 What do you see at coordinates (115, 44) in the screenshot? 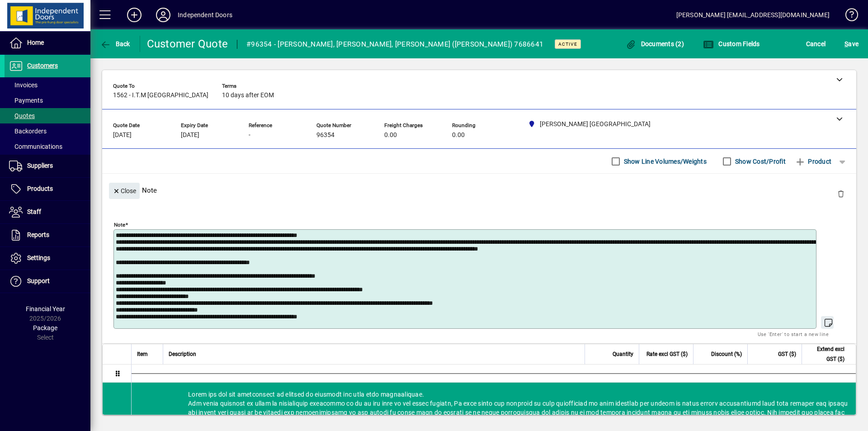
I see `button: Back` at bounding box center [115, 44].